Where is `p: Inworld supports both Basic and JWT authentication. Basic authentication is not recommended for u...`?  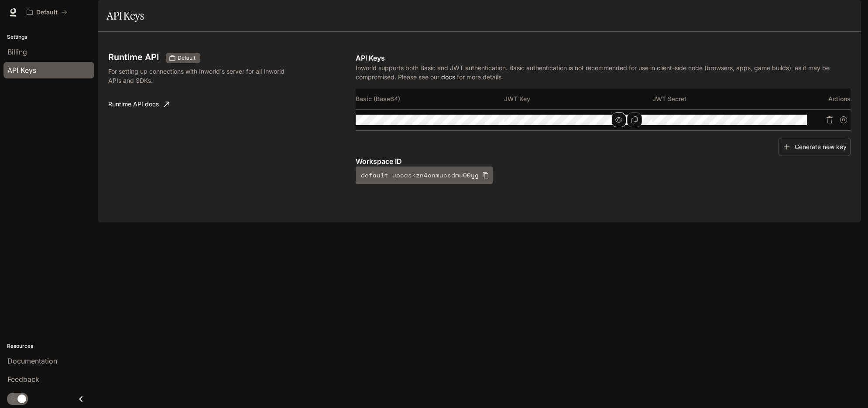 p: Inworld supports both Basic and JWT authentication. Basic authentication is not recommended for u... is located at coordinates (603, 72).